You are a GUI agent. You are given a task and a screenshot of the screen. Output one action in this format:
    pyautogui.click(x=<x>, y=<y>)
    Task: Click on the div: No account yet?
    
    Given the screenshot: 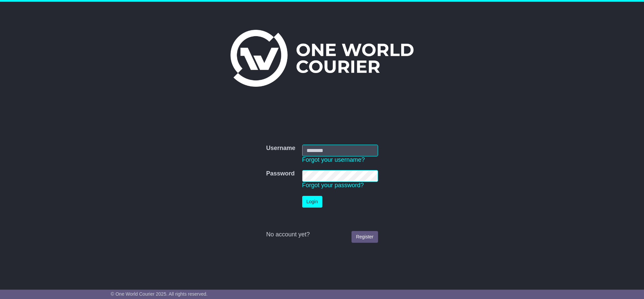 What is the action you would take?
    pyautogui.click(x=322, y=235)
    